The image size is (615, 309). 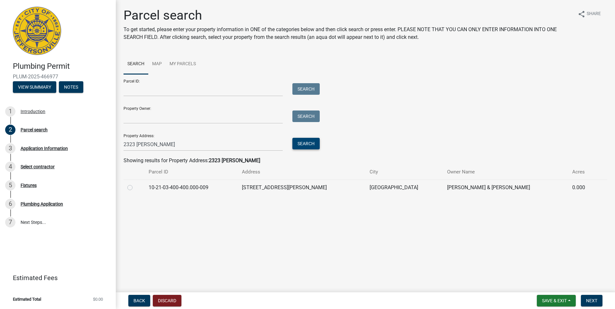 What do you see at coordinates (591, 301) in the screenshot?
I see `button: Next` at bounding box center [591, 301].